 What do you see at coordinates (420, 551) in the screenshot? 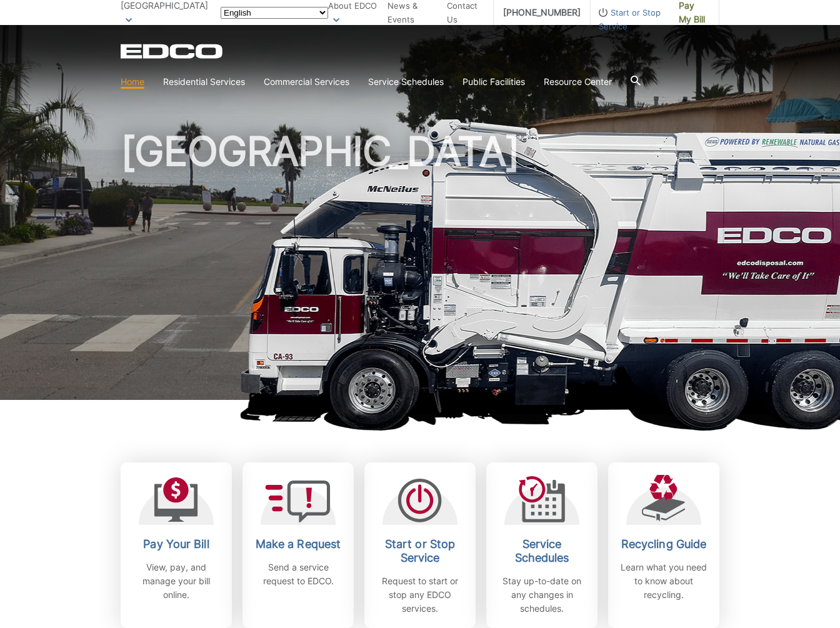
I see `h2: Start or Stop Service` at bounding box center [420, 551].